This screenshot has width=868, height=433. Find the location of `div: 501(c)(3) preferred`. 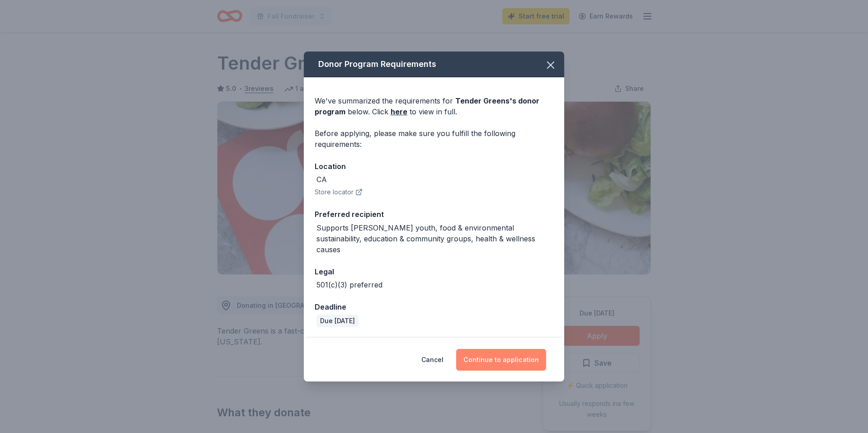

div: 501(c)(3) preferred is located at coordinates (349, 285).